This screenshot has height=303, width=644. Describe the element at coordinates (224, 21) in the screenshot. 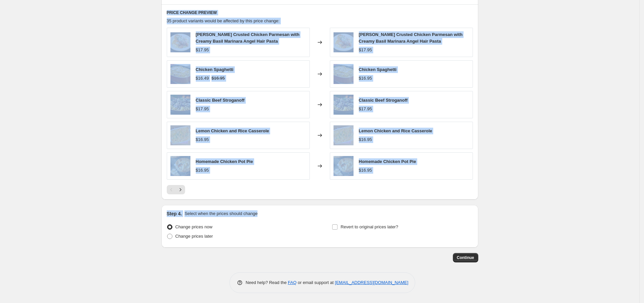

I see `span: 35 product variants would be affected by this price change:` at that location.